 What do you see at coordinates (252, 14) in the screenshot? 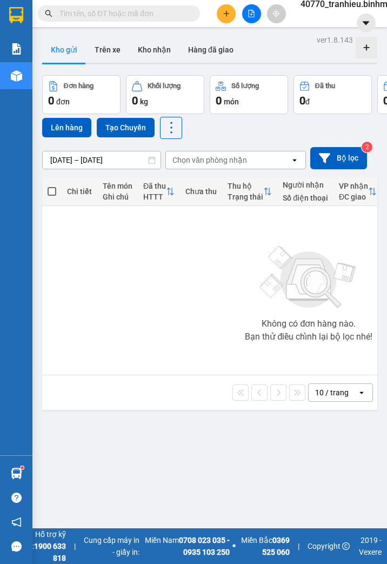
I see `button: file-add` at bounding box center [252, 14].